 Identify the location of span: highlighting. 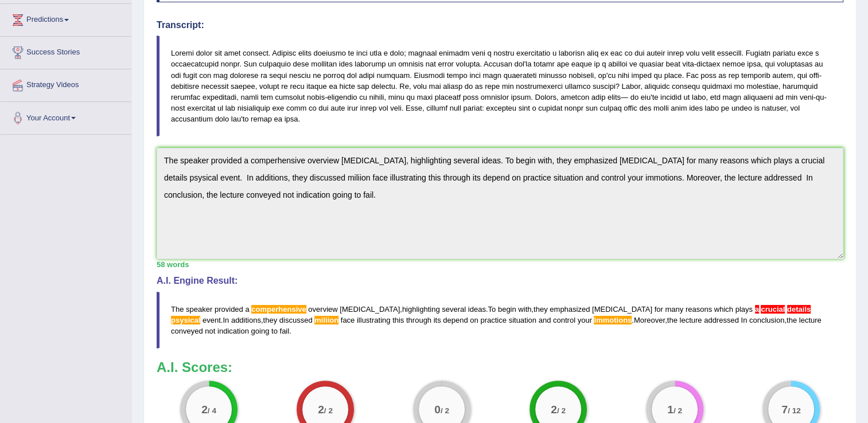
(421, 309).